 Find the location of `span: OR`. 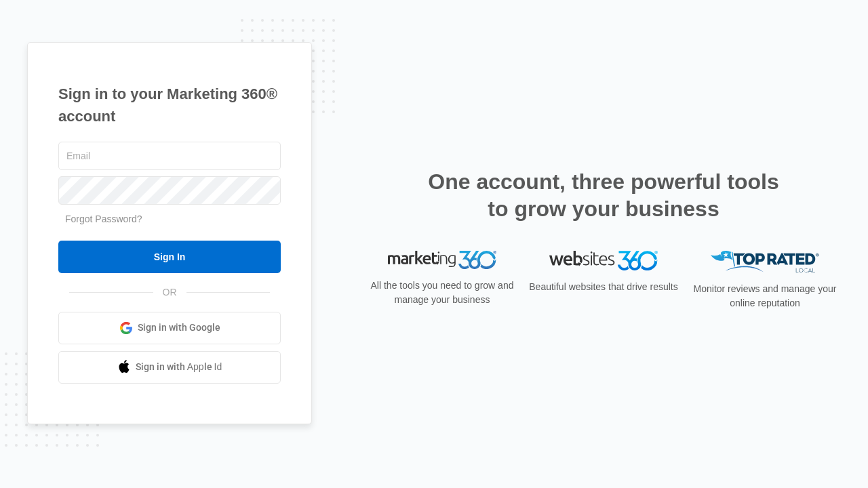

span: OR is located at coordinates (169, 292).